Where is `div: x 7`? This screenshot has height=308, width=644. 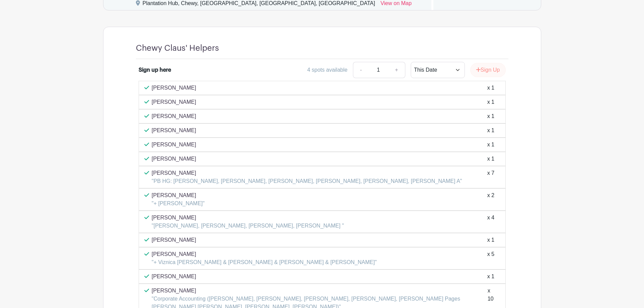
div: x 7 is located at coordinates (491, 178).